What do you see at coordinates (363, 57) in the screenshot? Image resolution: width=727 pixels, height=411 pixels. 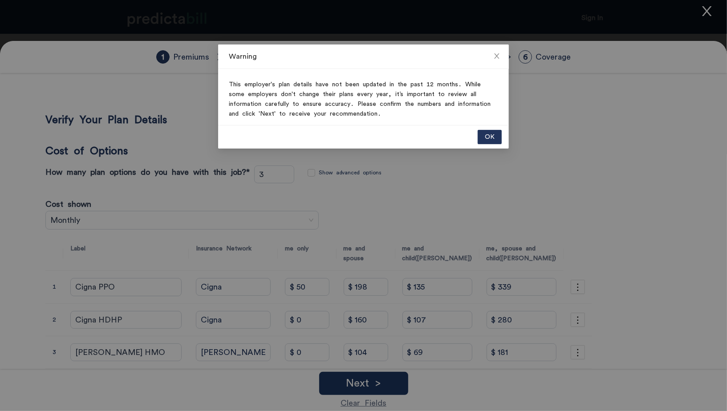 I see `div: Warning` at bounding box center [363, 57].